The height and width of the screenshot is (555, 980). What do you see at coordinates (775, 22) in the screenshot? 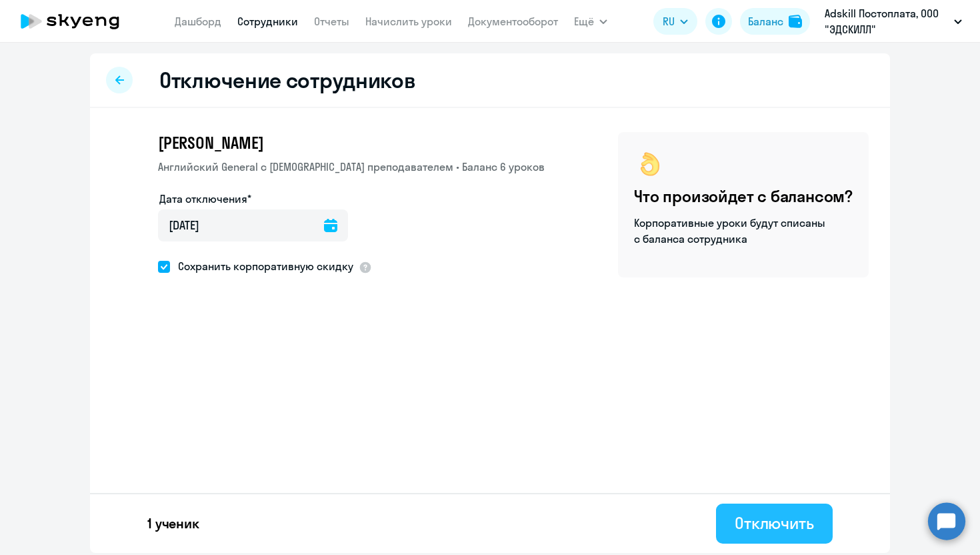
I see `a: Балансbalance` at bounding box center [775, 22].